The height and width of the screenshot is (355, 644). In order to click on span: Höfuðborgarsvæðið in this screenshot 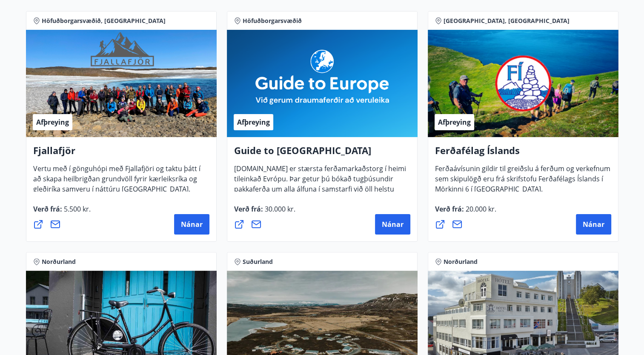, I will do `click(272, 21)`.